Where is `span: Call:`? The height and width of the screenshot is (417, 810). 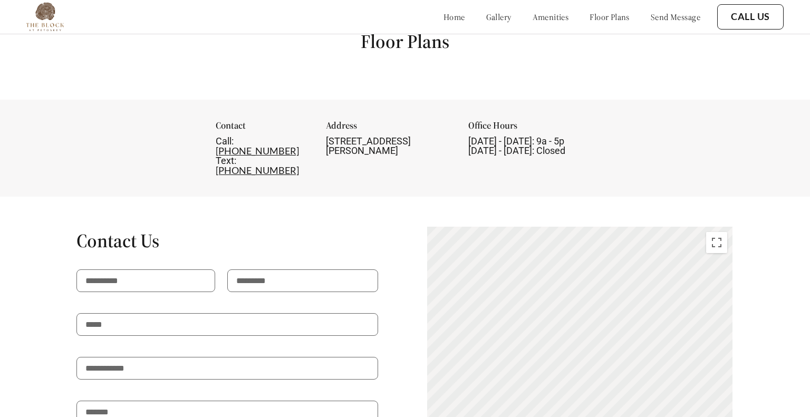
span: Call: is located at coordinates (225, 141).